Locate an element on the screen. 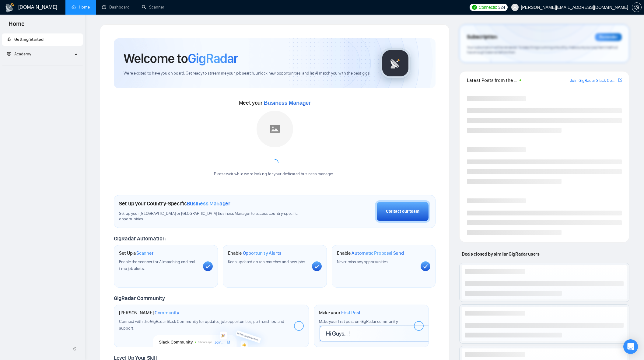 This screenshot has width=644, height=360. span: Subscription is located at coordinates (482, 37).